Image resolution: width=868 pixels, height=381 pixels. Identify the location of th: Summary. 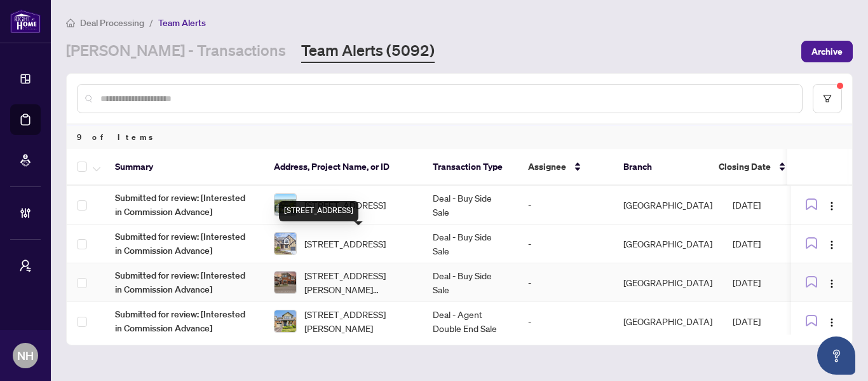
(185, 167).